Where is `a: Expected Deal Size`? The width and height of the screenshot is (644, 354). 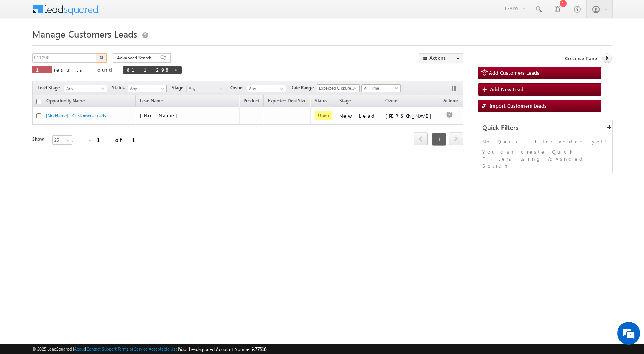 a: Expected Deal Size is located at coordinates (287, 102).